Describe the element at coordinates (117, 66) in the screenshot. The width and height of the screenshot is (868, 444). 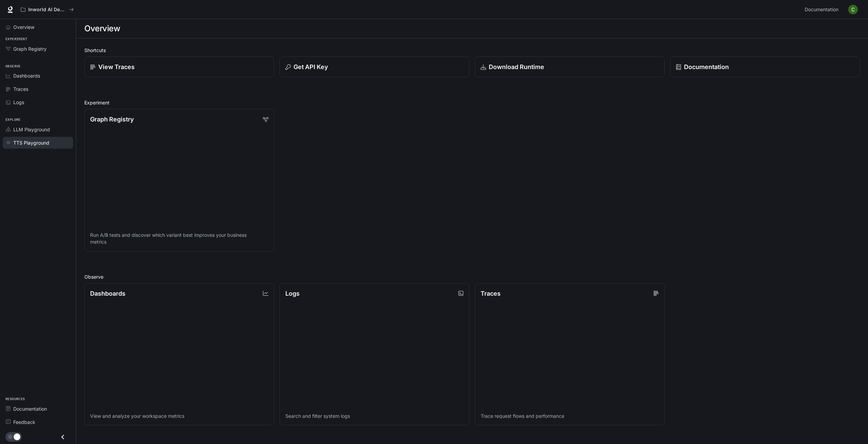
I see `p: View Traces` at that location.